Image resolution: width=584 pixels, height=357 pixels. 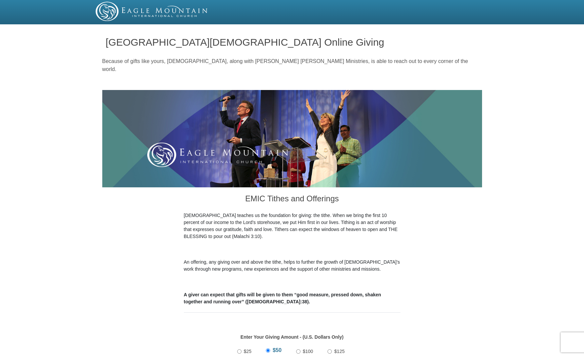 What do you see at coordinates (339, 351) in the screenshot?
I see `span: $125` at bounding box center [339, 351].